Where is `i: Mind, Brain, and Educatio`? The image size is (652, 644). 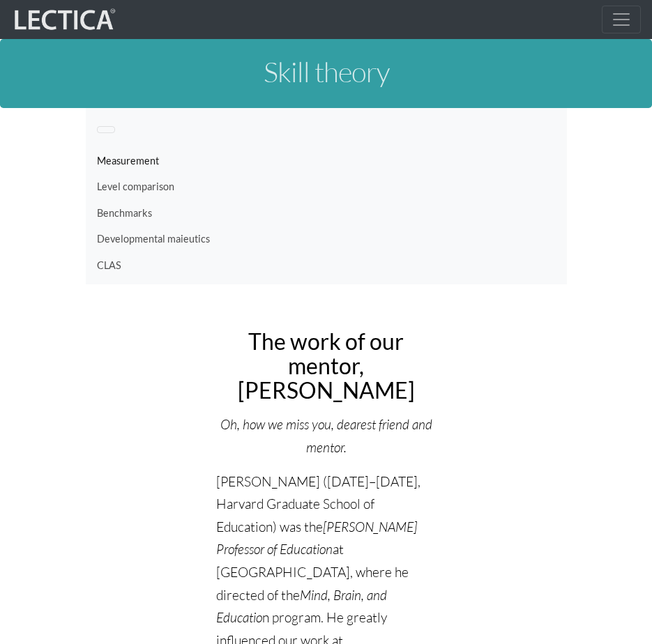 i: Mind, Brain, and Educatio is located at coordinates (301, 607).